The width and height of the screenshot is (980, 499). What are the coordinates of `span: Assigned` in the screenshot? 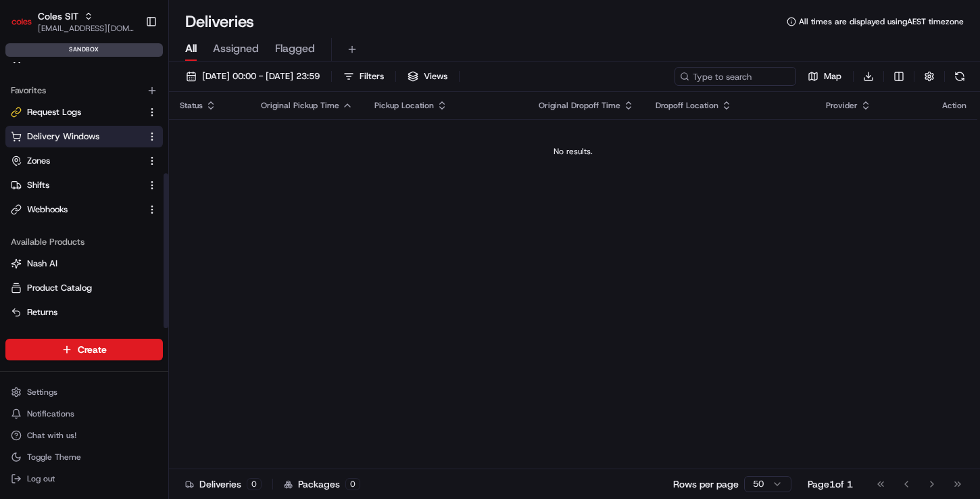 It's located at (236, 49).